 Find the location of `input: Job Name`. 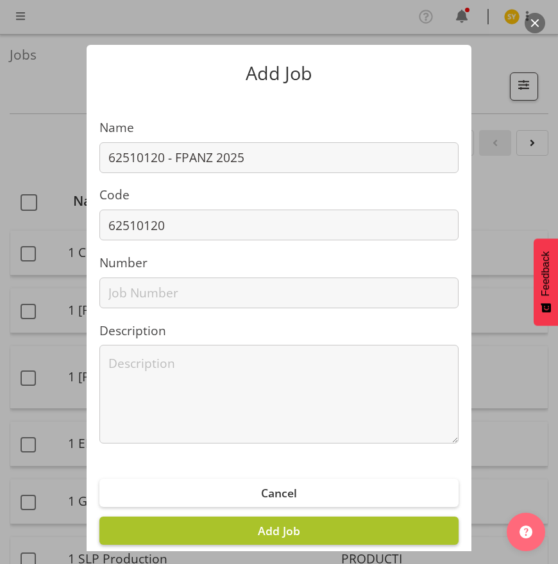

input: Job Name is located at coordinates (279, 158).